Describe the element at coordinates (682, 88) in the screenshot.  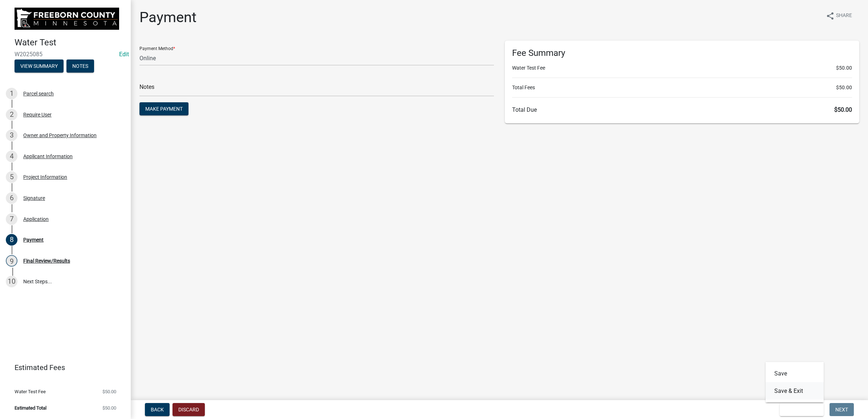
I see `li: Total Fees` at that location.